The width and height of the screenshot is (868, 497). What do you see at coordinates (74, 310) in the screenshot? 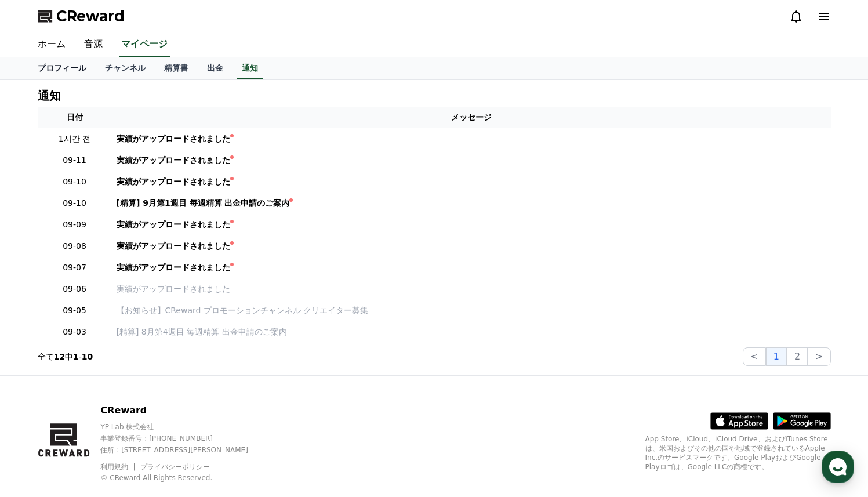
I see `p: 09-05` at bounding box center [74, 310].